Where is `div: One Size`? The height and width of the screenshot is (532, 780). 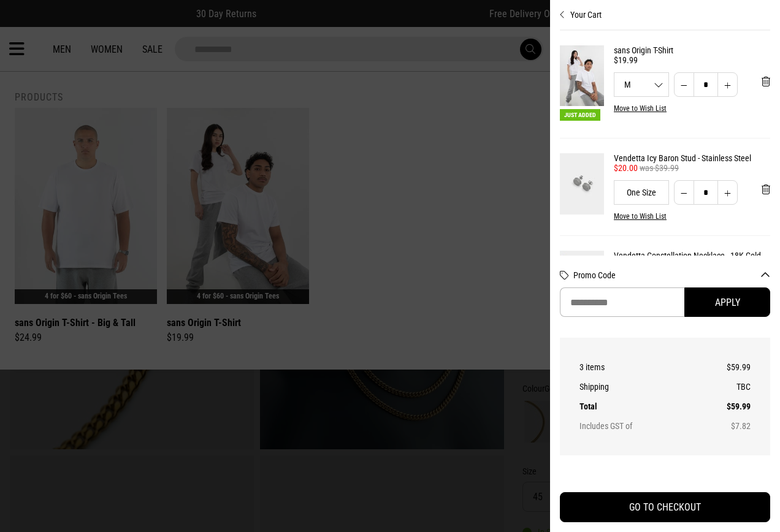 div: One Size is located at coordinates (641, 193).